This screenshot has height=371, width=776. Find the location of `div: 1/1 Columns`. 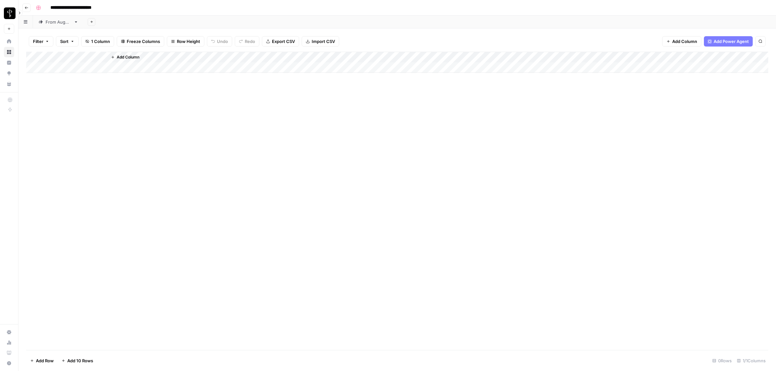

div: 1/1 Columns is located at coordinates (751, 361).